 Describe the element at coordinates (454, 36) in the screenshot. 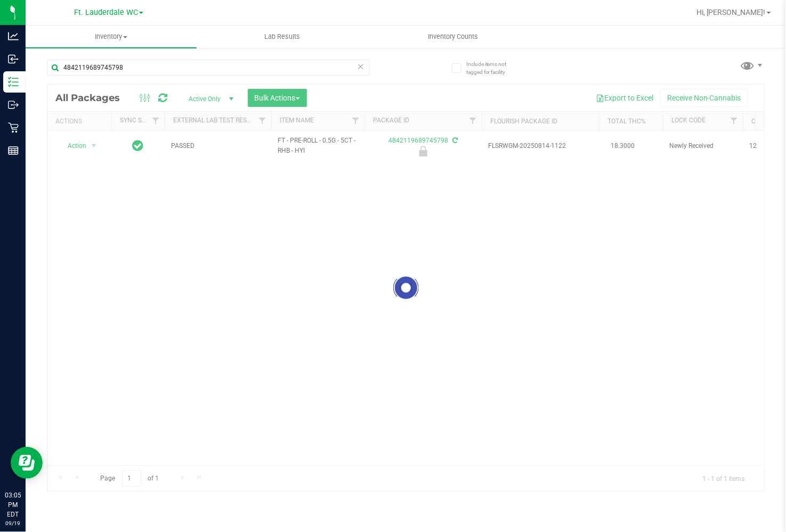

I see `span: Inventory Counts` at that location.